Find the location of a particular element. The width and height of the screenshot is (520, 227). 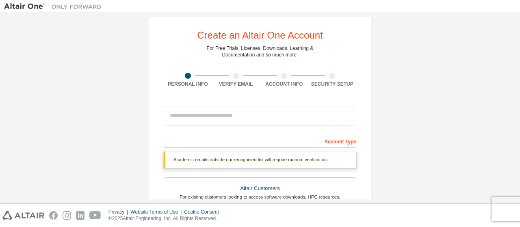

img: linkedin.svg is located at coordinates (80, 215).